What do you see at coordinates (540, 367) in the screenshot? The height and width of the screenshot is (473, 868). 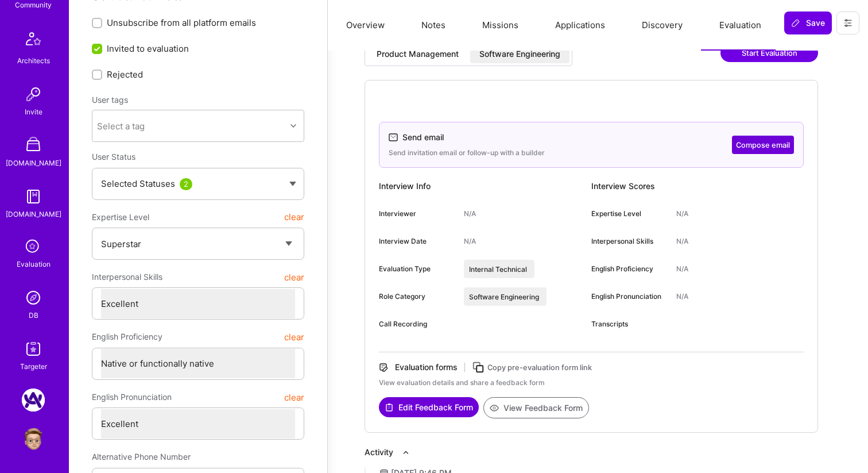 I see `div: Copy pre-evaluation form link` at bounding box center [540, 367].